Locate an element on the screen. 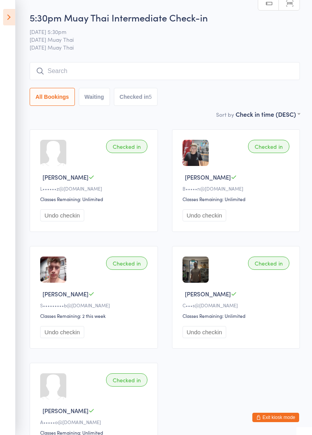 This screenshot has height=435, width=312. button: All Bookings is located at coordinates (52, 97).